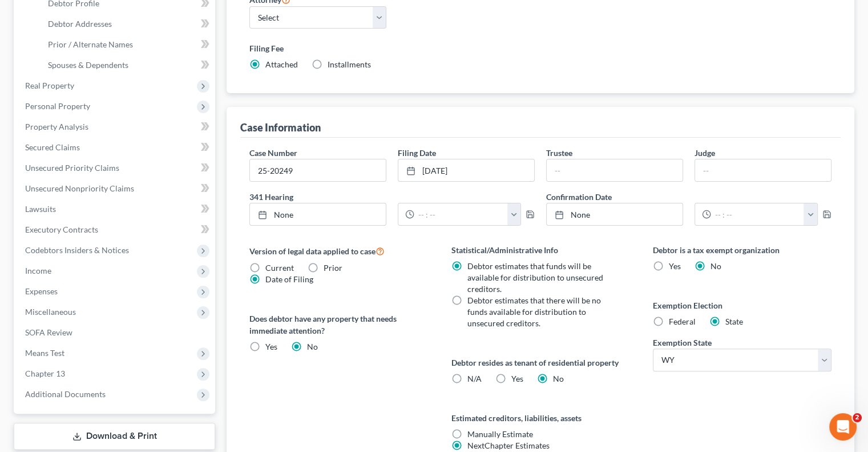  What do you see at coordinates (65, 393) in the screenshot?
I see `span: Additional Documents` at bounding box center [65, 393].